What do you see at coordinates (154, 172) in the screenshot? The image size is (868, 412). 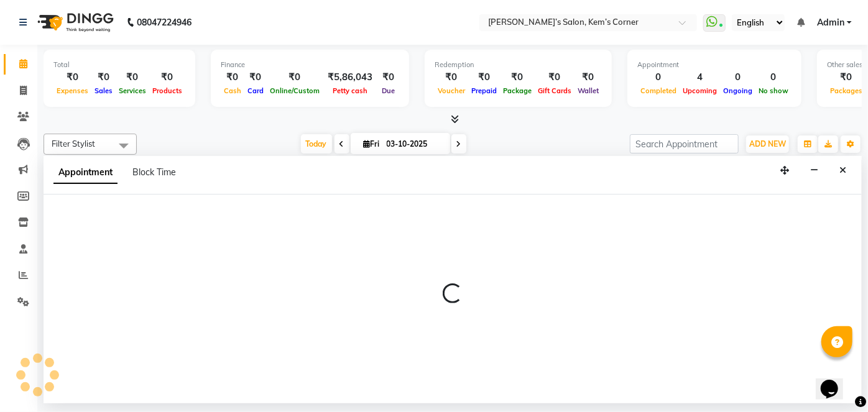 I see `span: Block Time` at bounding box center [154, 172].